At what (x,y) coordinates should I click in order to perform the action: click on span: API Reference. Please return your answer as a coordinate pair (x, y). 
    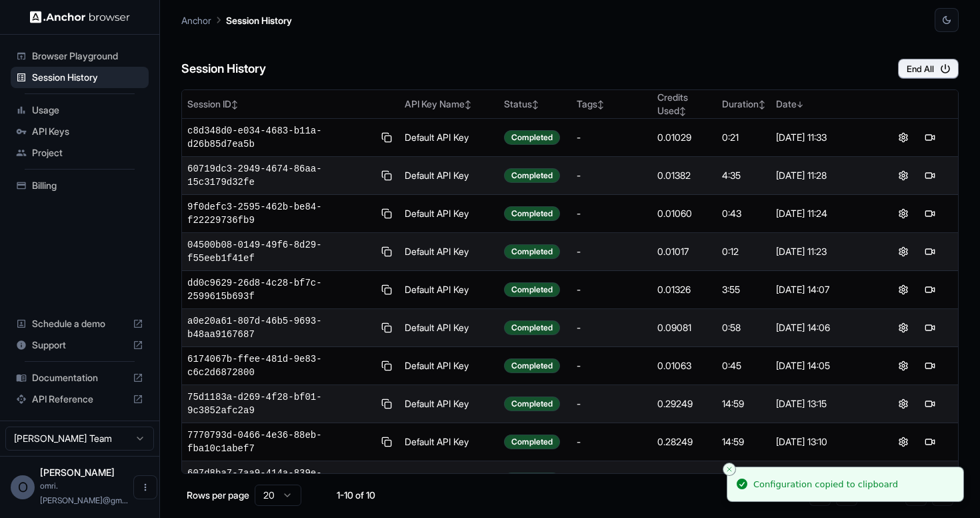
    Looking at the image, I should click on (79, 399).